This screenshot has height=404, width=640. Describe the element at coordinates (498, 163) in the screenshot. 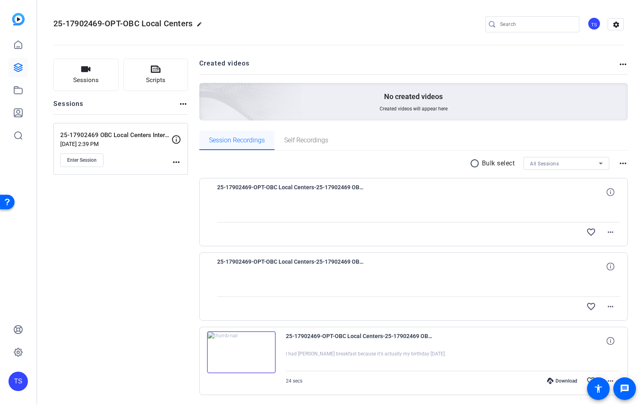

I see `p: Bulk select` at that location.